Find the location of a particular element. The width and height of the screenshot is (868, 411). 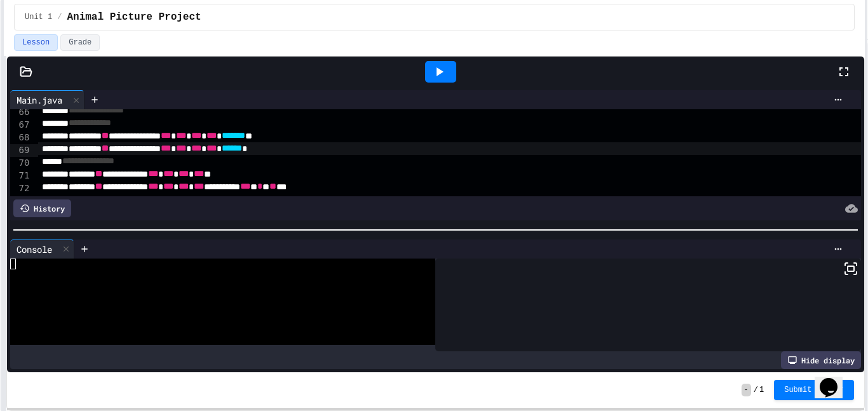

div: 70 is located at coordinates (20, 163).